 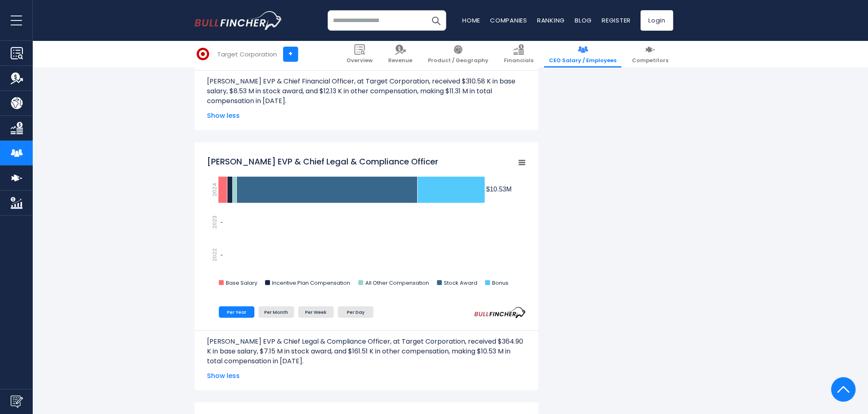 What do you see at coordinates (366, 223) in the screenshot?
I see `svg: Amy Tu EVP & Chief Legal & Compliance Officer` at bounding box center [366, 223].